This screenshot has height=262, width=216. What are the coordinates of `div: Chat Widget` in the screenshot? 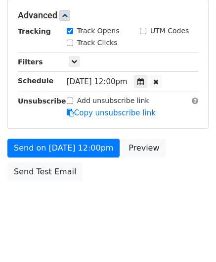 It's located at (192, 238).